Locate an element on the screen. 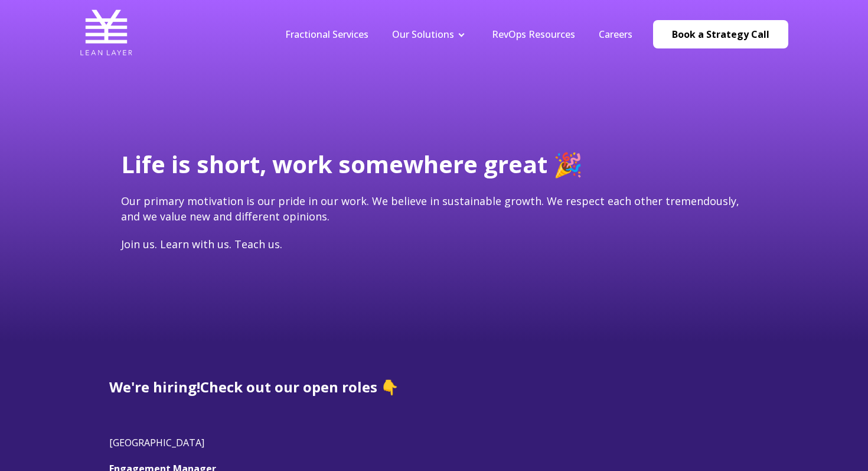 The width and height of the screenshot is (868, 471). a: Book a Strategy Call is located at coordinates (720, 35).